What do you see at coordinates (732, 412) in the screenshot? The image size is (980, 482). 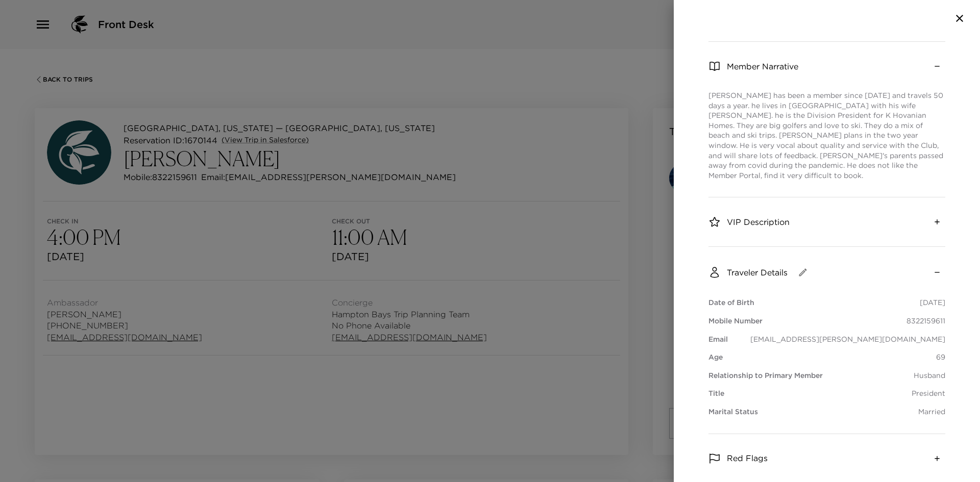 I see `p: Marital Status` at bounding box center [732, 412].